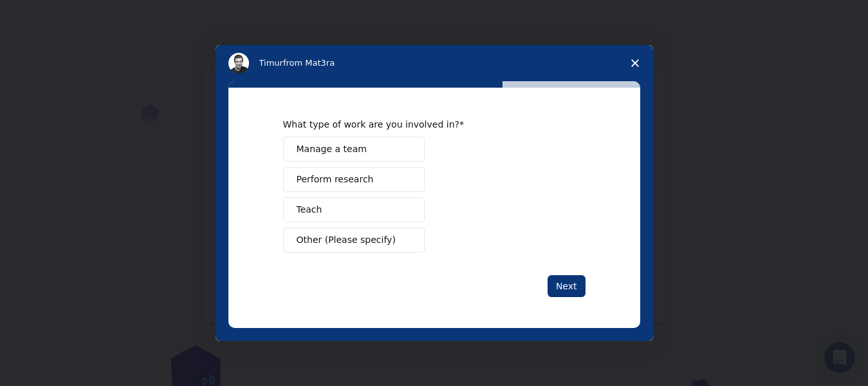 The width and height of the screenshot is (868, 386). Describe the element at coordinates (271, 62) in the screenshot. I see `span: Timur` at that location.